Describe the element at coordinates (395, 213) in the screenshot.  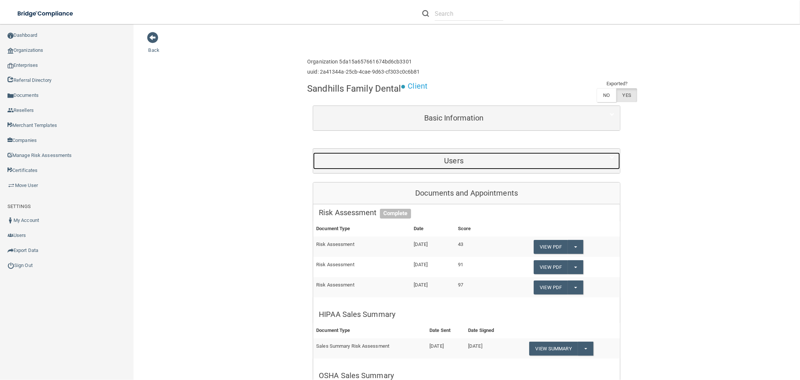
I see `span: Complete` at that location.